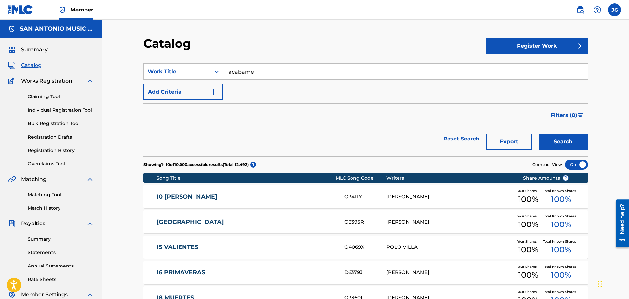 The height and width of the screenshot is (299, 629). Describe the element at coordinates (365, 110) in the screenshot. I see `form: Search Form` at that location.